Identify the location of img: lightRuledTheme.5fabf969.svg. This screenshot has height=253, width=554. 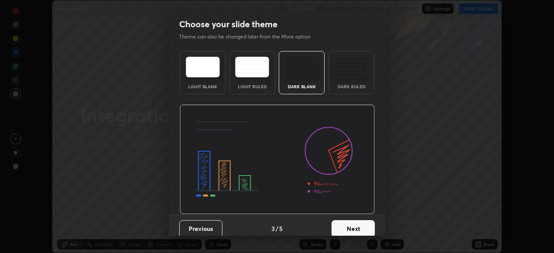
(252, 67).